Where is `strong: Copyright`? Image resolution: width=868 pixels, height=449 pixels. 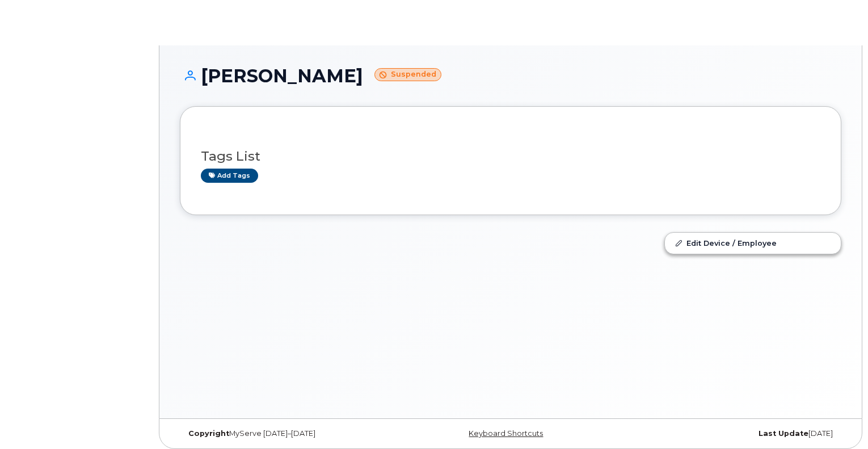
strong: Copyright is located at coordinates (209, 433).